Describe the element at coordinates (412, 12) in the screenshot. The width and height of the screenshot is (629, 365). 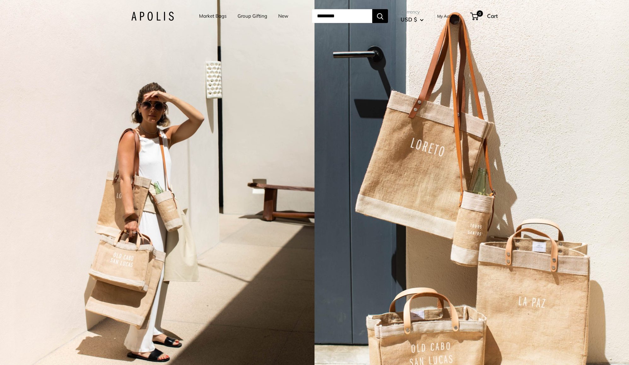
I see `span: Currency` at that location.